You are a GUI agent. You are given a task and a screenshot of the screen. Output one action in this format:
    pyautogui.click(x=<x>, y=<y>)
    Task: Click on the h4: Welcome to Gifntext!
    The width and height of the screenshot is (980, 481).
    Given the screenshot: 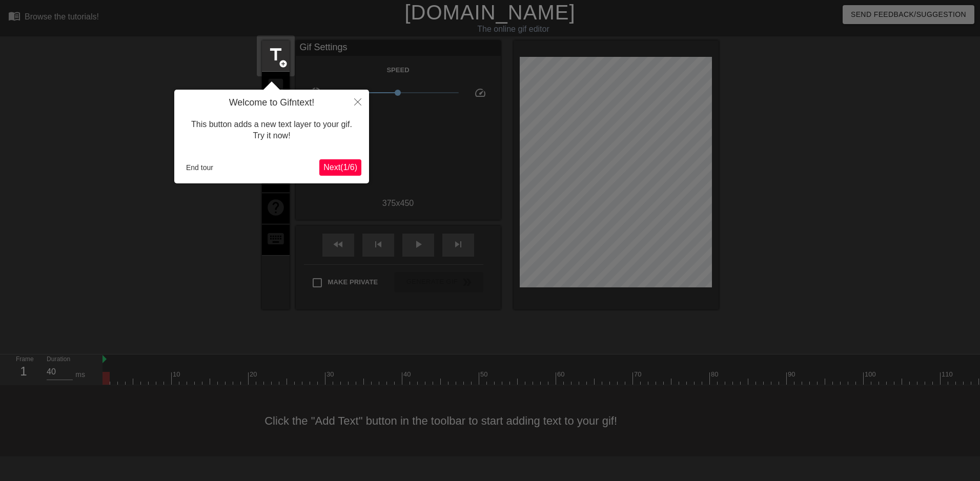 What is the action you would take?
    pyautogui.click(x=271, y=103)
    